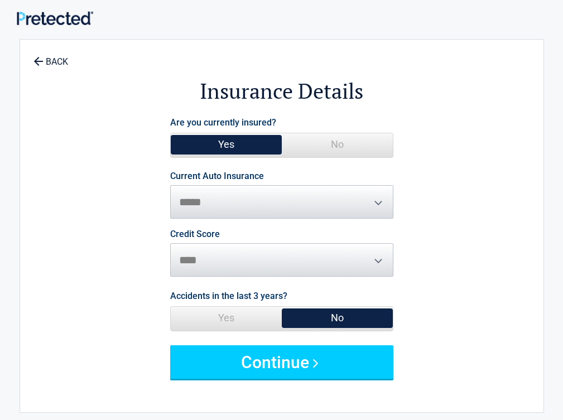 The width and height of the screenshot is (563, 420). What do you see at coordinates (282, 91) in the screenshot?
I see `h2: Insurance Details` at bounding box center [282, 91].